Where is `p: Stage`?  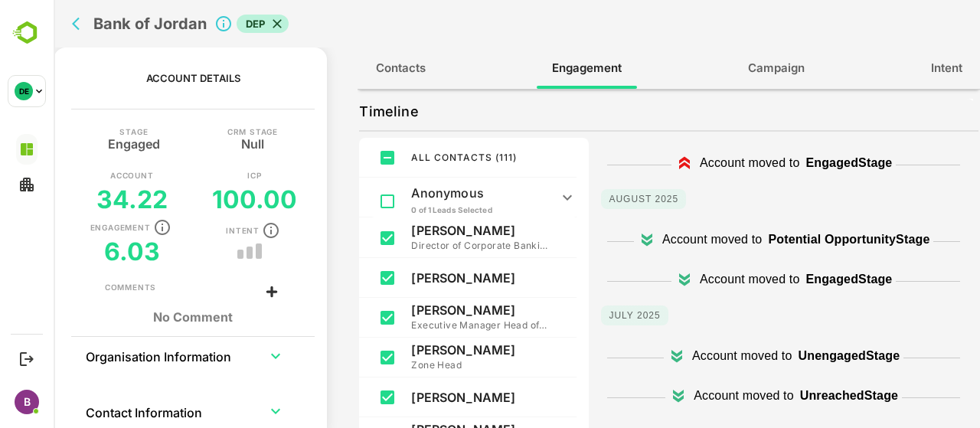
p: Stage is located at coordinates (79, 131).